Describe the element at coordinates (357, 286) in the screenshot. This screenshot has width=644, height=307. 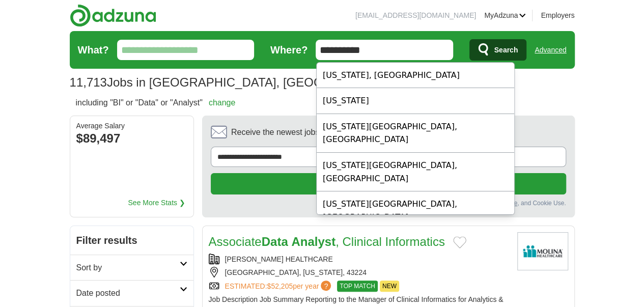
I see `span: TOP MATCH` at that location.